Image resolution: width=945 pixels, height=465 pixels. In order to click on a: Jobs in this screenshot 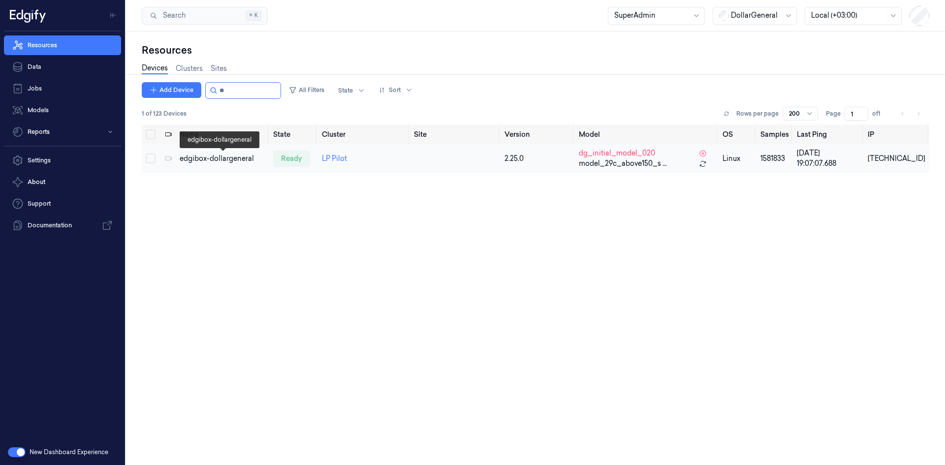, I will do `click(62, 89)`.